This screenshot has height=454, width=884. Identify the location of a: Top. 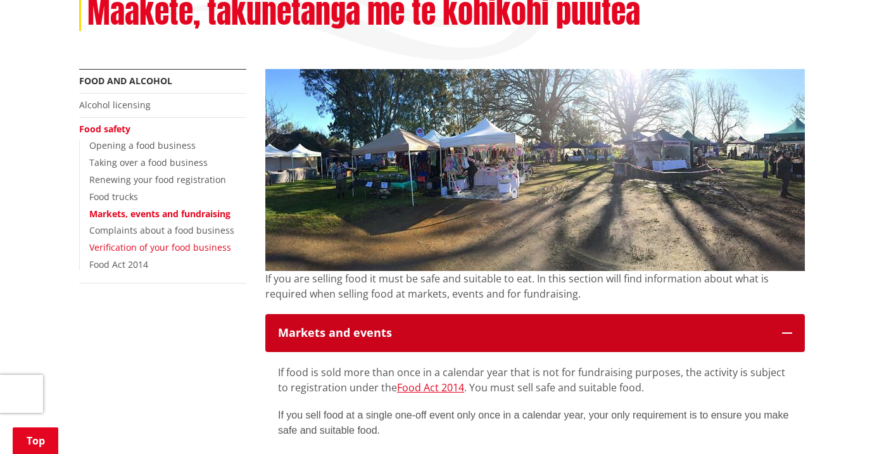
(35, 441).